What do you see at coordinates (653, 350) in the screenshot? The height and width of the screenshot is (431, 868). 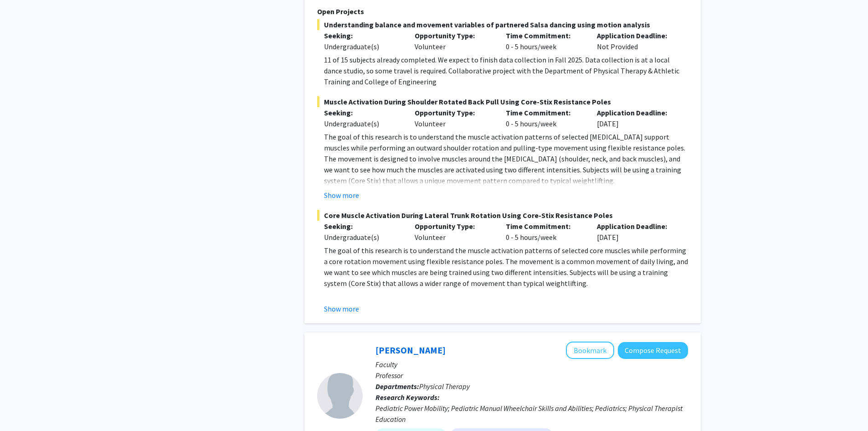 I see `button: Compose Request to Lisa Kenyon` at bounding box center [653, 350].